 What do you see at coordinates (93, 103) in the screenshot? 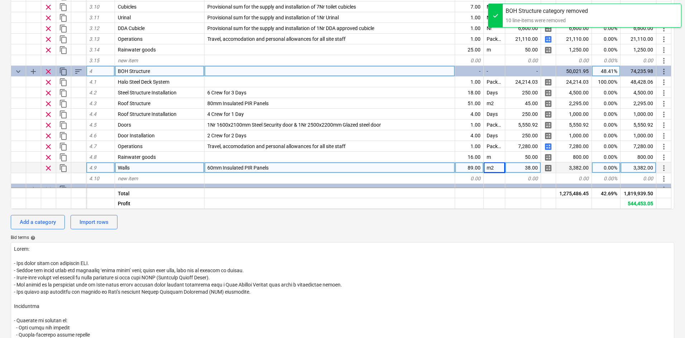
I see `span: 4.3` at bounding box center [93, 103].